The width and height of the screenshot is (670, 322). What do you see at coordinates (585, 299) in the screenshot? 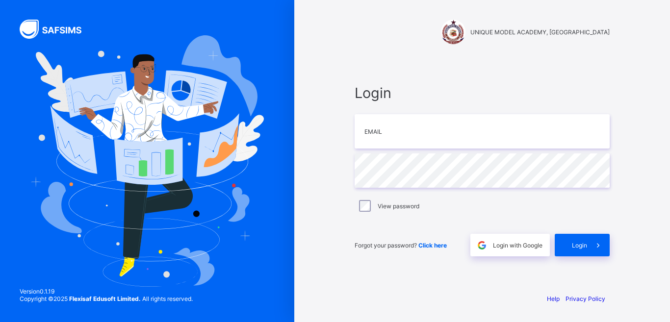
I see `a: Privacy Policy` at bounding box center [585, 299].